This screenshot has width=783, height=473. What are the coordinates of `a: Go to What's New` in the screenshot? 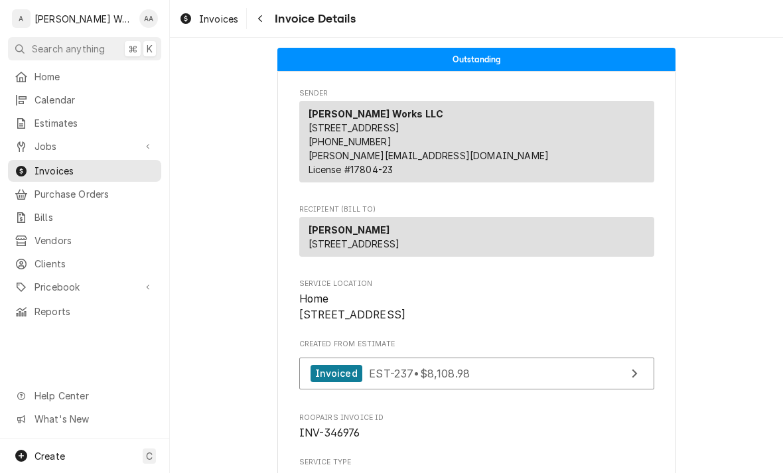 It's located at (84, 419).